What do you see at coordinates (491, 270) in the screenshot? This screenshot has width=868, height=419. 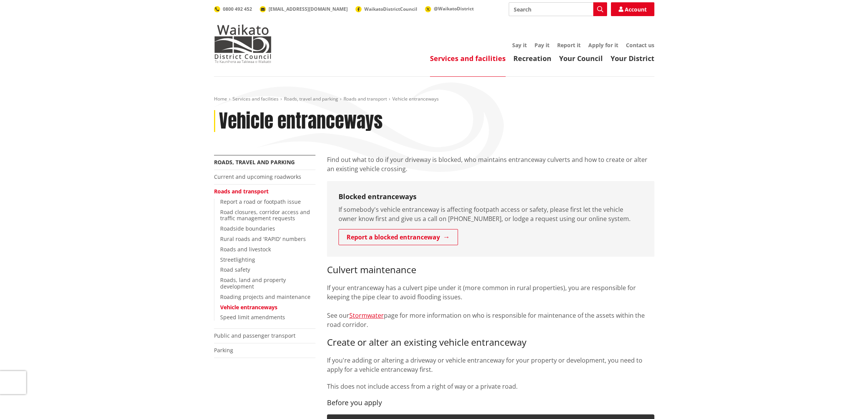 I see `h3: Culvert maintenance` at bounding box center [491, 270].